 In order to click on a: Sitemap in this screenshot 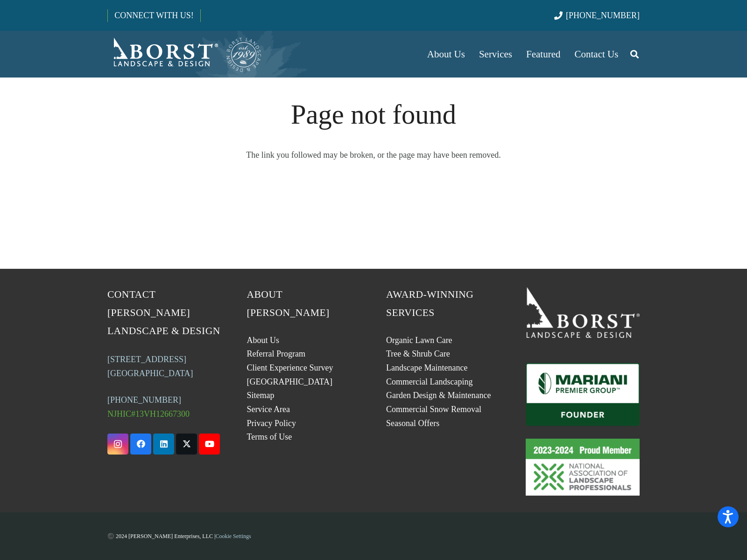, I will do `click(261, 395)`.